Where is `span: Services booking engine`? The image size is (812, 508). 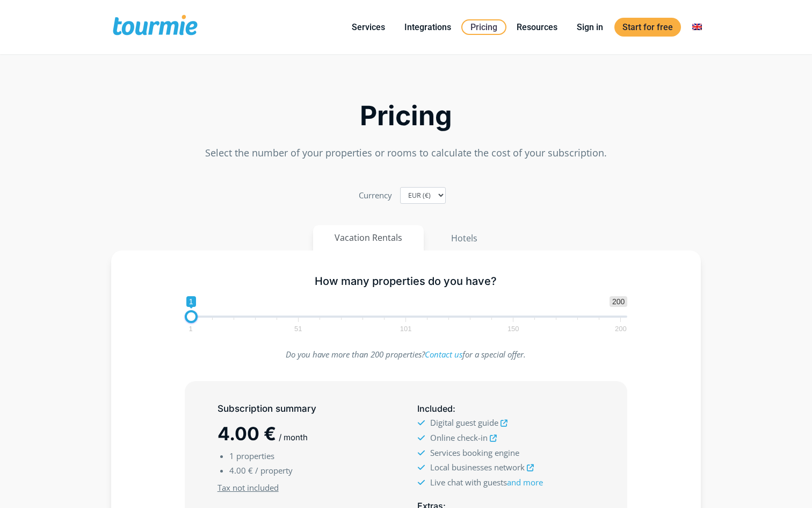
span: Services booking engine is located at coordinates (475, 452).